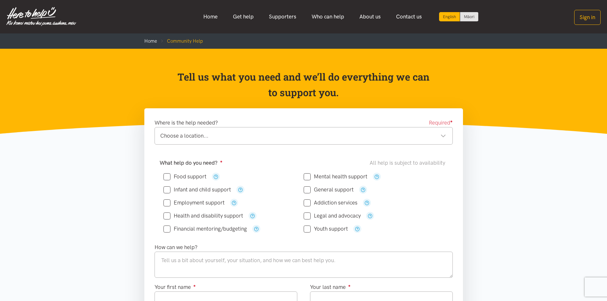  Describe the element at coordinates (243, 17) in the screenshot. I see `a: Get help` at that location.